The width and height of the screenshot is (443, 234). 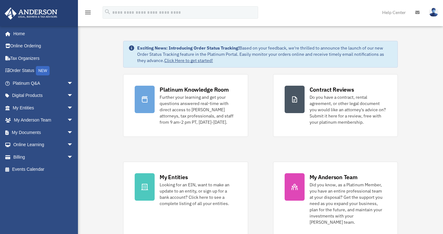 What do you see at coordinates (43, 145) in the screenshot?
I see `a: Online Learningarrow_drop_down` at bounding box center [43, 145].